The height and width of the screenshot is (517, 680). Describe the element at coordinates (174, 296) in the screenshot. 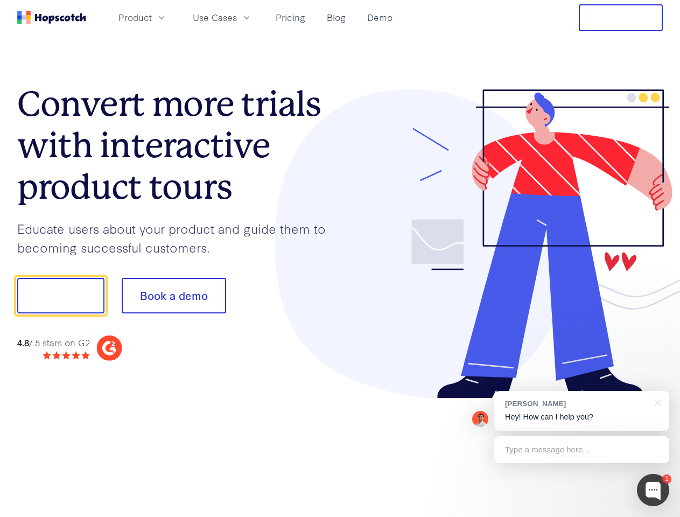

I see `button: Book a demo` at that location.